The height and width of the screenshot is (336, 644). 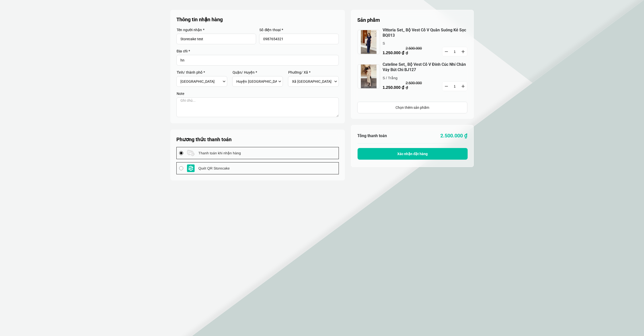 I want to click on h5: Phương thức thanh toán, so click(x=258, y=139).